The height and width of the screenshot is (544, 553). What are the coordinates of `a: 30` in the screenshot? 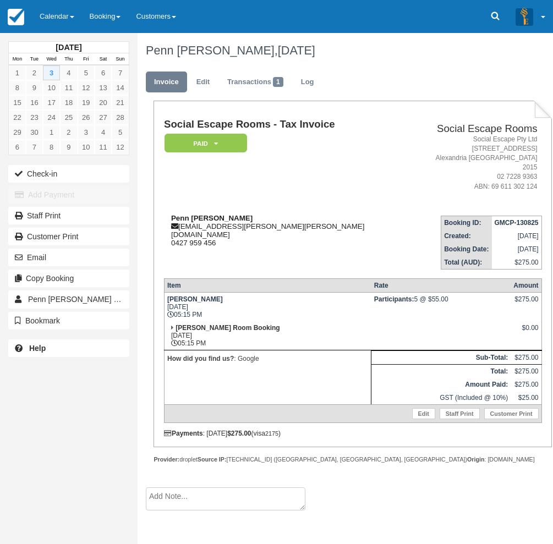 It's located at (34, 132).